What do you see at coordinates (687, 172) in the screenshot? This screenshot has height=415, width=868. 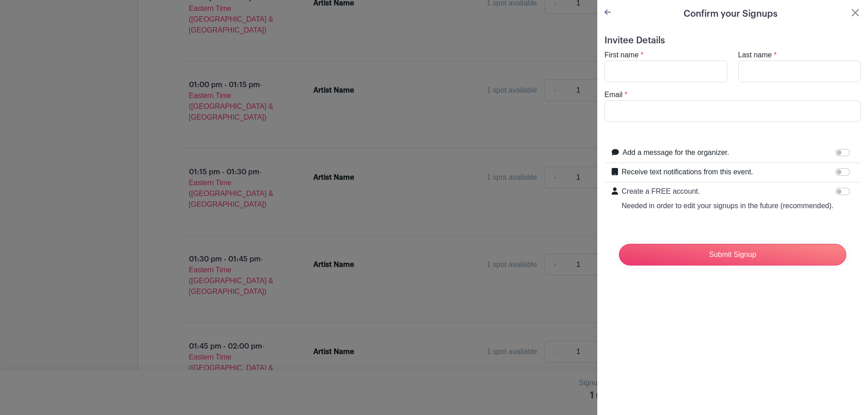 I see `label: Receive text notifications from this event.` at bounding box center [687, 172].